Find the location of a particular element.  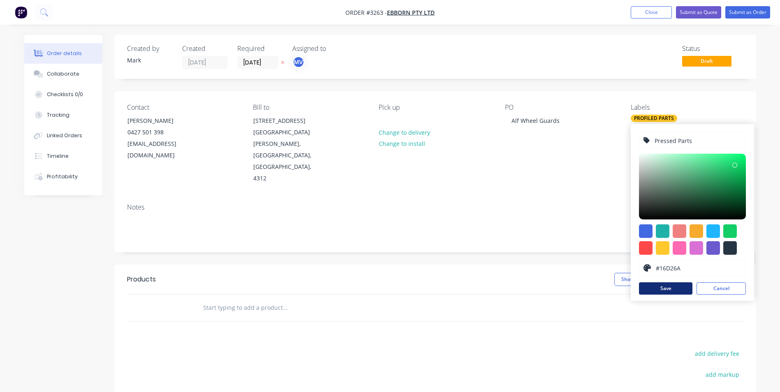

div: Labels is located at coordinates (687, 107).